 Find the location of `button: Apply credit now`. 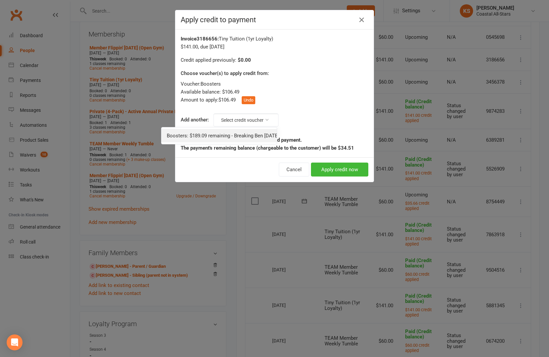

button: Apply credit now is located at coordinates (339, 169).